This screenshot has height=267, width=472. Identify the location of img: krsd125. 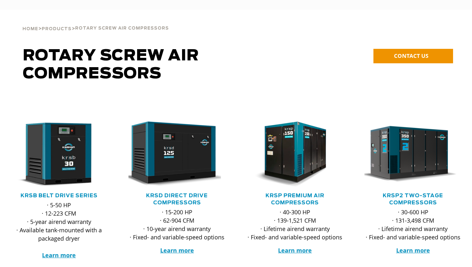
(173, 154).